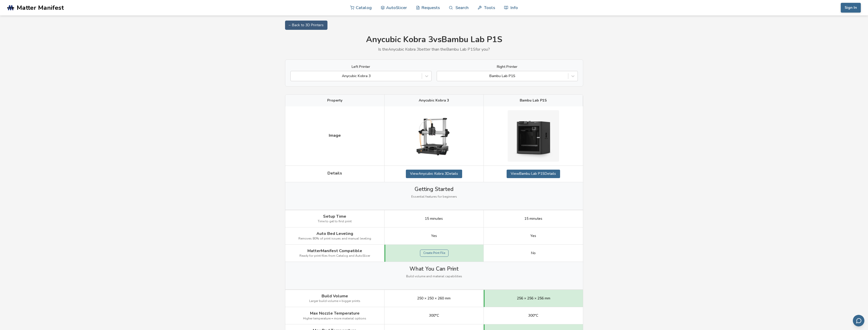 The height and width of the screenshot is (330, 868). Describe the element at coordinates (335, 136) in the screenshot. I see `span: Image` at that location.